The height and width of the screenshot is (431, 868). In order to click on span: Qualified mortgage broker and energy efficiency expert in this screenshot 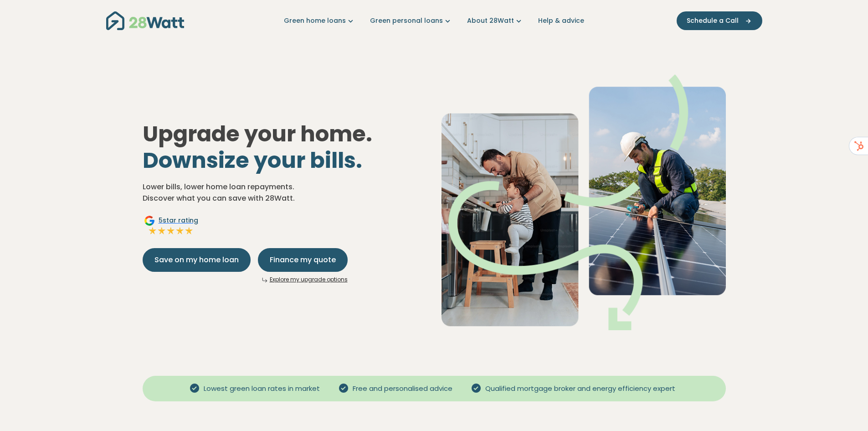, I will do `click(580, 389)`.